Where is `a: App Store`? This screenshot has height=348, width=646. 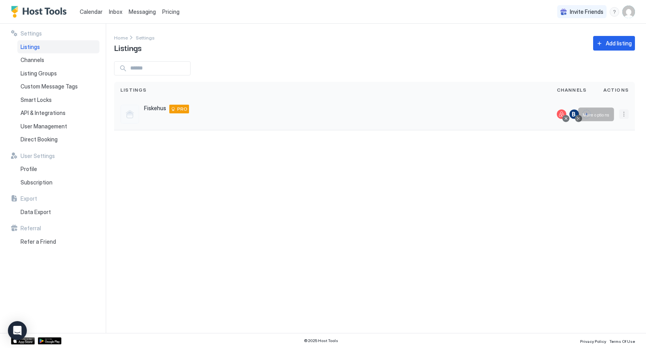 a: App Store is located at coordinates (23, 341).